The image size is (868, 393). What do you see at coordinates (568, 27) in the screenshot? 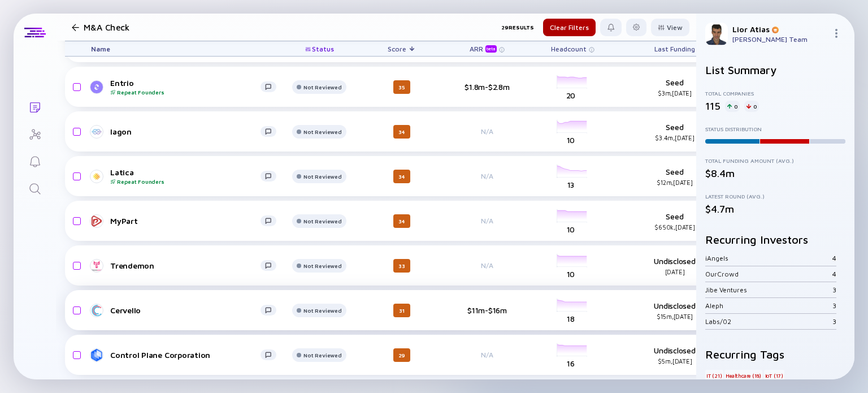
I see `div: Clear Filters` at bounding box center [568, 27].